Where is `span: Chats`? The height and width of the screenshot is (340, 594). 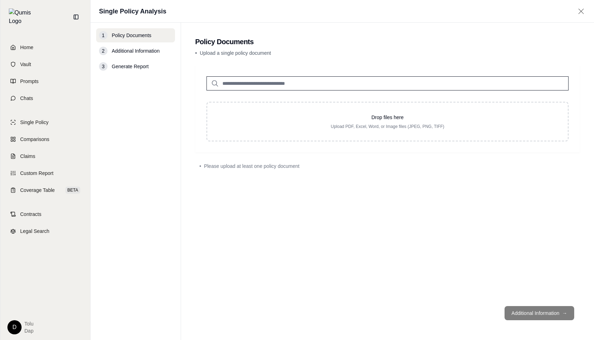 span: Chats is located at coordinates (27, 98).